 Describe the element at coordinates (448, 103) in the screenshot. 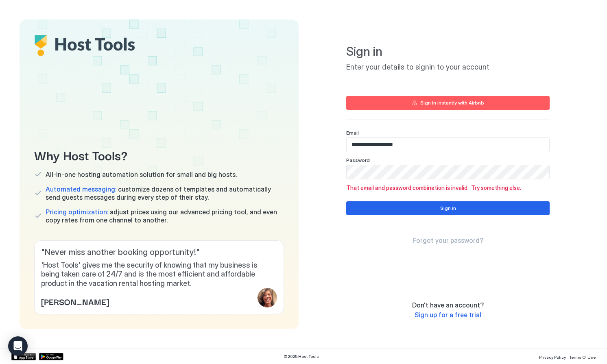

I see `button: Sign in instantly with Airbnb` at that location.